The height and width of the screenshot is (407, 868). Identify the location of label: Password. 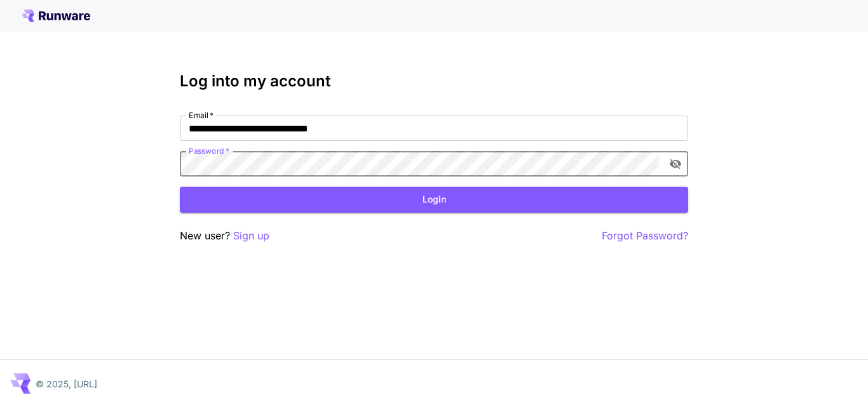
(209, 150).